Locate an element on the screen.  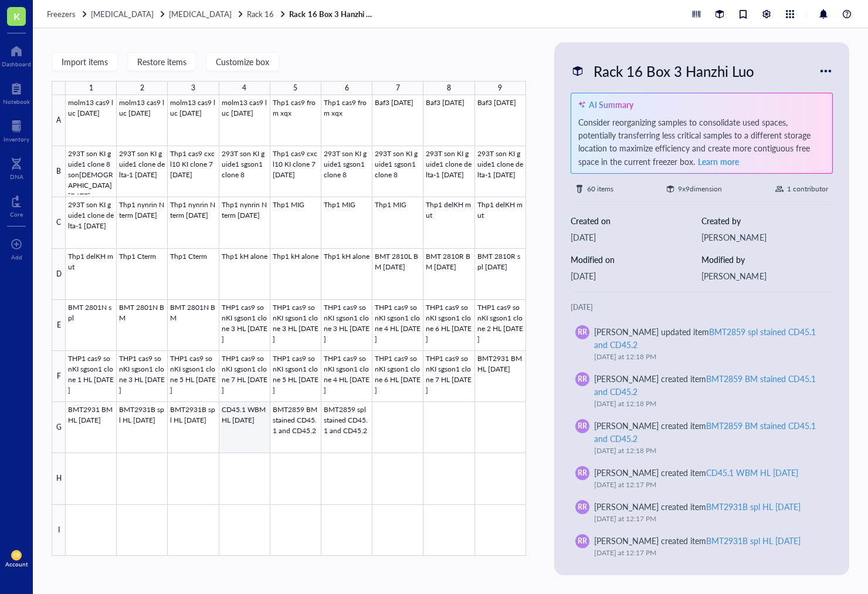
div: 4 is located at coordinates (243, 88).